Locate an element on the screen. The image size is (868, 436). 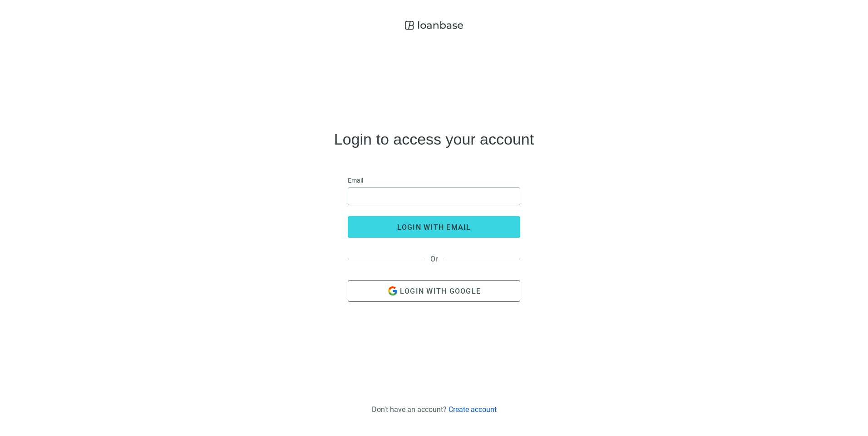
span: login with email is located at coordinates (434, 228).